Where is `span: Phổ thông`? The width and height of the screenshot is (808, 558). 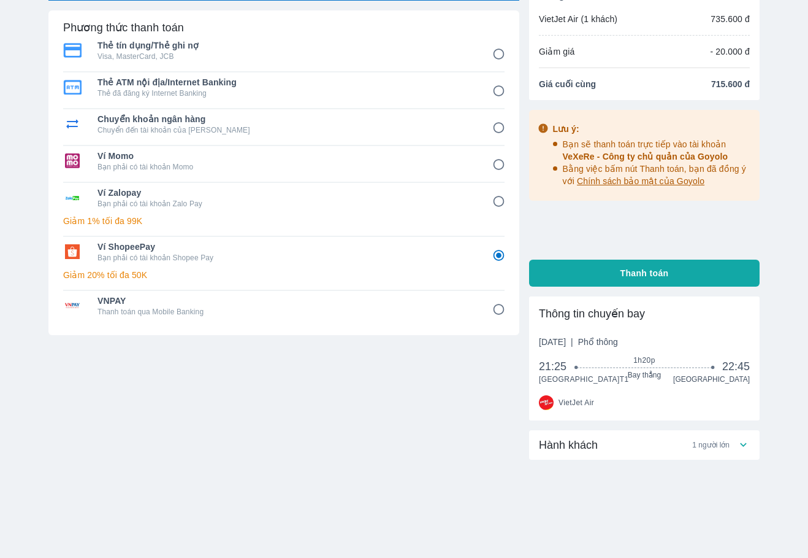 span: Phổ thông is located at coordinates (598, 342).